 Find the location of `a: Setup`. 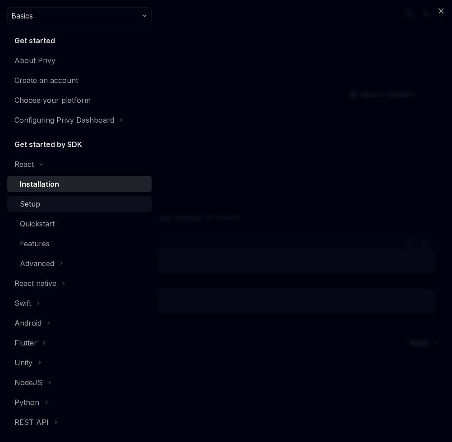

a: Setup is located at coordinates (79, 204).